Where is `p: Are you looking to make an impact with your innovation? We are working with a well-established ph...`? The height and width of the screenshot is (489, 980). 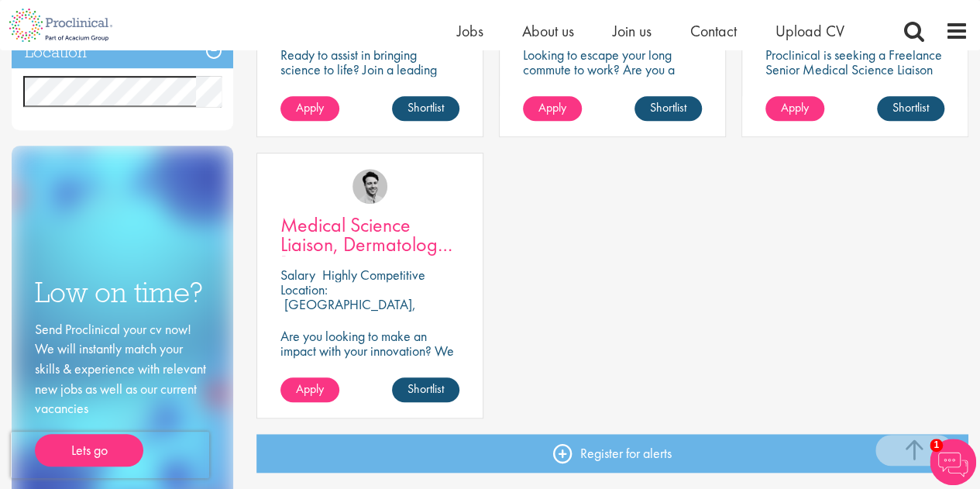
p: Are you looking to make an impact with your innovation? We are working with a well-established ph... is located at coordinates (370, 373).